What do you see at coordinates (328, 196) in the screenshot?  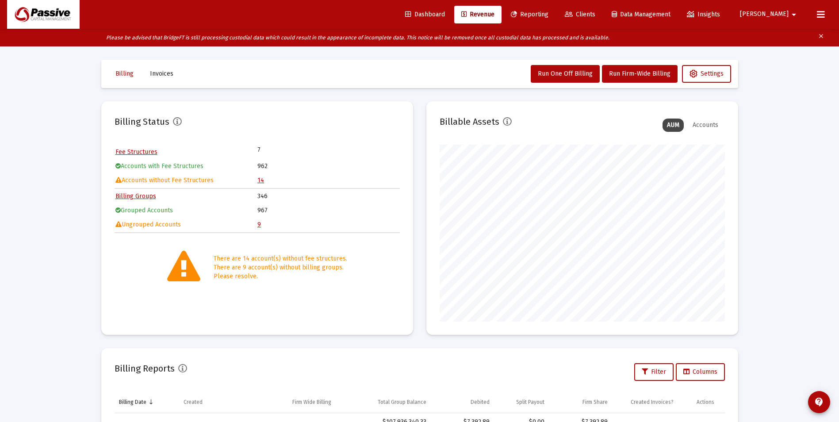 I see `td: 346` at bounding box center [328, 196].